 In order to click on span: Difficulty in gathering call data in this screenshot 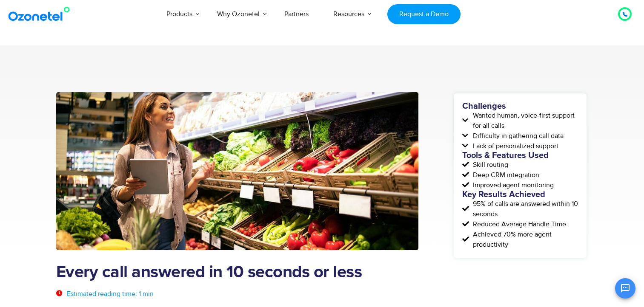, I will do `click(517, 136)`.